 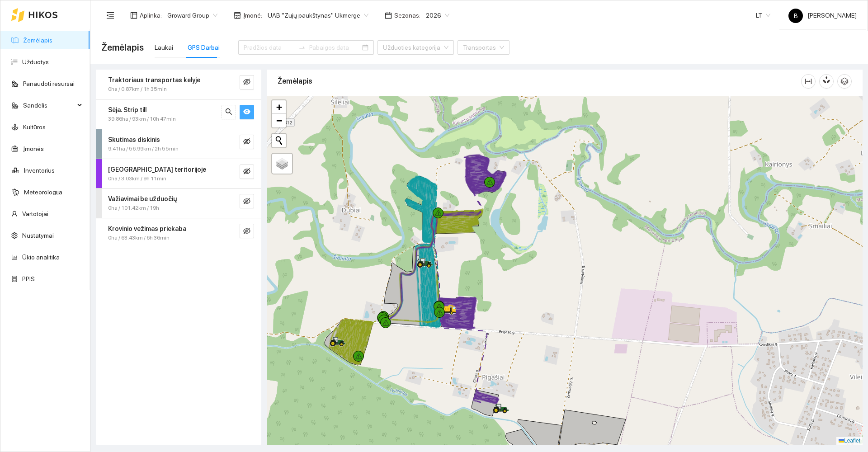 I want to click on span: Sezonas :, so click(x=408, y=15).